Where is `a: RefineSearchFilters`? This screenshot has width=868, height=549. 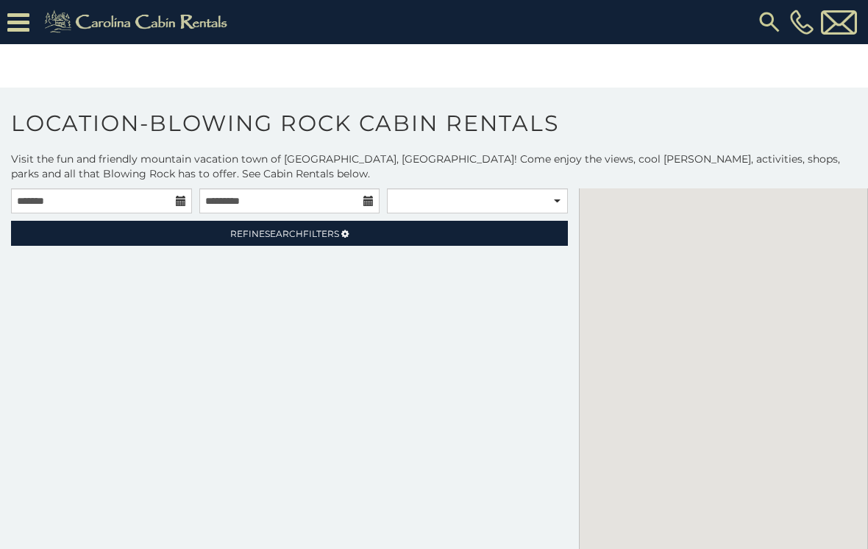
a: RefineSearchFilters is located at coordinates (289, 233).